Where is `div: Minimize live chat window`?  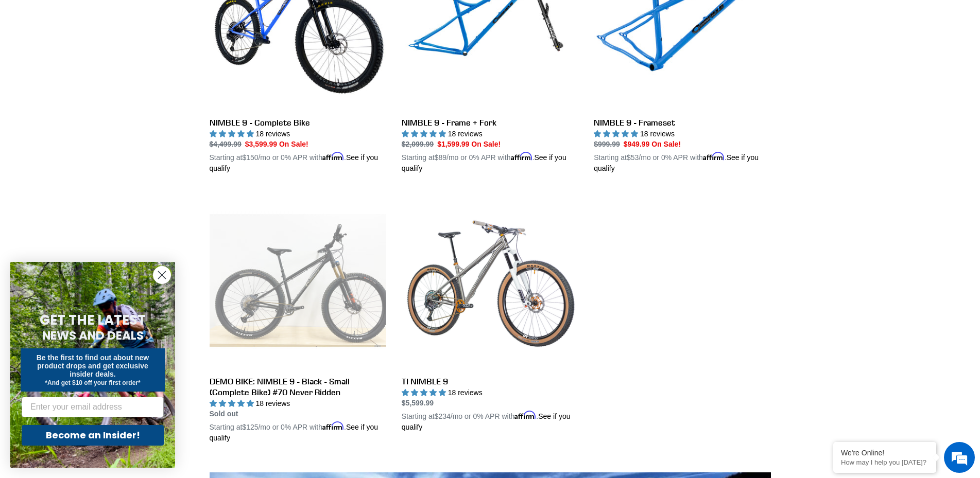
div: Minimize live chat window is located at coordinates (181, 18).